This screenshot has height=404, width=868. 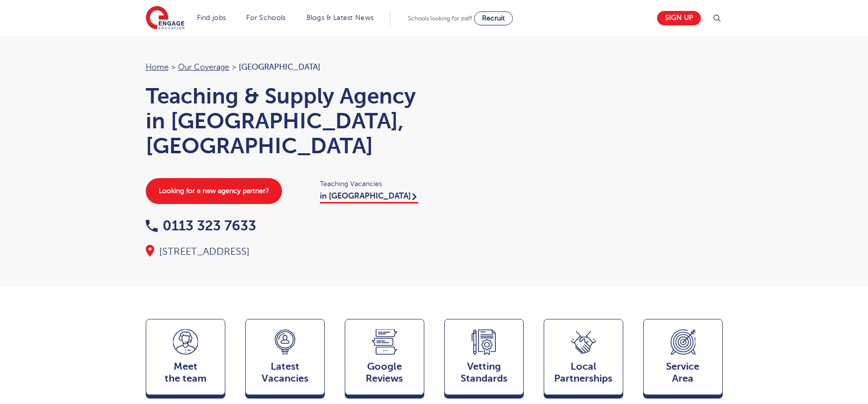 What do you see at coordinates (493, 18) in the screenshot?
I see `span: Recruit` at bounding box center [493, 18].